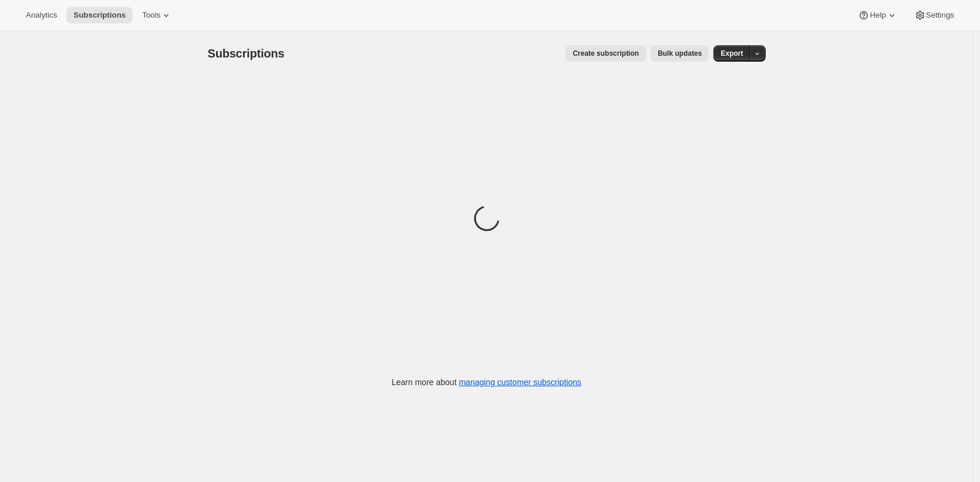 This screenshot has width=980, height=482. I want to click on a: managing customer subscriptions, so click(520, 382).